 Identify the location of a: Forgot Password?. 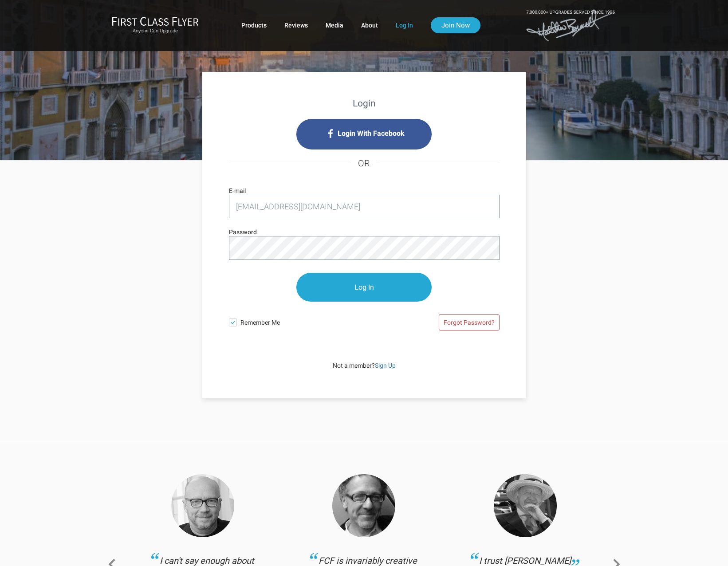
(469, 322).